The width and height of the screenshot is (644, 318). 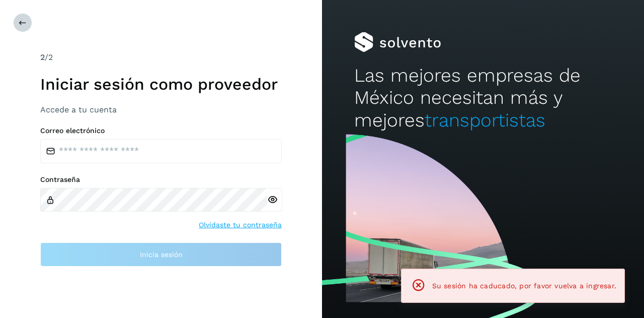 I want to click on label: Correo electrónico, so click(x=161, y=130).